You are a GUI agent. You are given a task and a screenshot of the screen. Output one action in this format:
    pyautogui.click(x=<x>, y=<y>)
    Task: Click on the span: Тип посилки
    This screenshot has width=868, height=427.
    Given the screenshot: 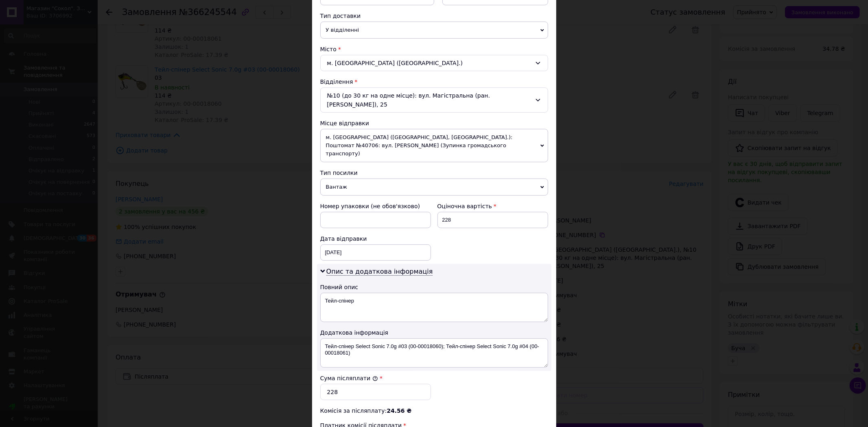 What is the action you would take?
    pyautogui.click(x=339, y=173)
    